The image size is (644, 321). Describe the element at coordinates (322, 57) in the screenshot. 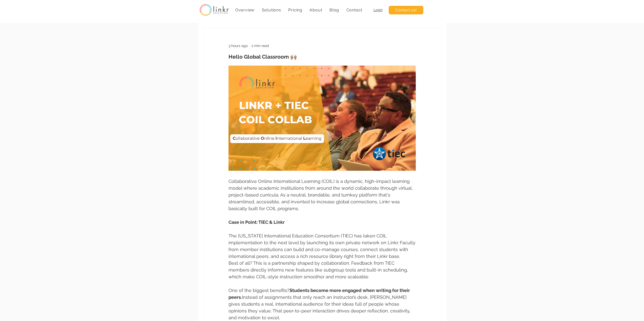

I see `h1: Hello Global Classroom 🙌🏽` at that location.